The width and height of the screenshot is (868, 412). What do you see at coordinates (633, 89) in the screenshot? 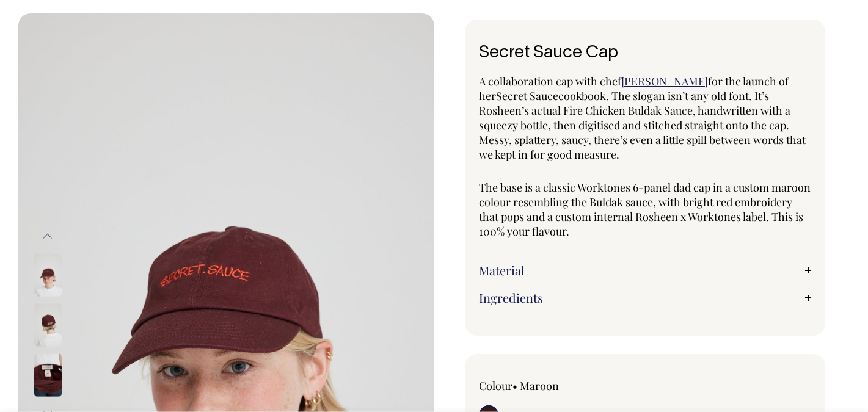
I see `span: for the launch of her` at bounding box center [633, 89].